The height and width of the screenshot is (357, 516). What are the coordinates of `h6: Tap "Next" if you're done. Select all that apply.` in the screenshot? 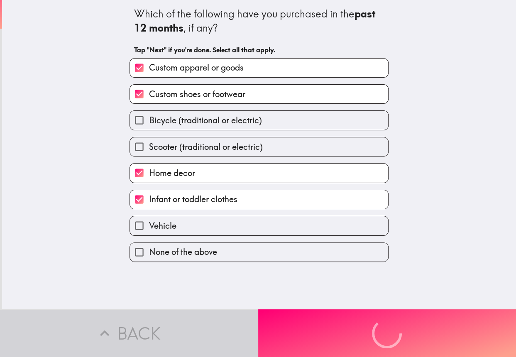 It's located at (259, 50).